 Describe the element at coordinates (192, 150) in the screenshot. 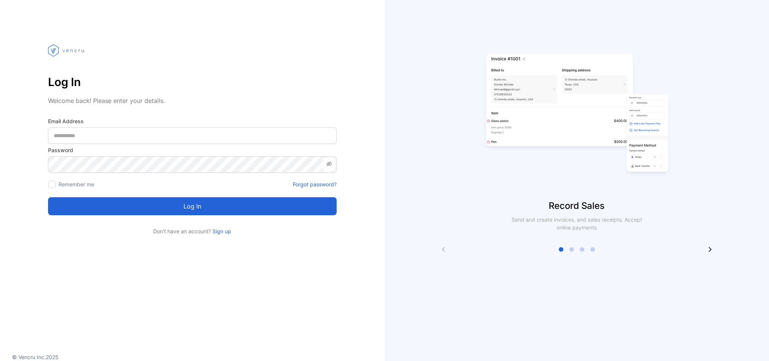

I see `label: Password` at that location.